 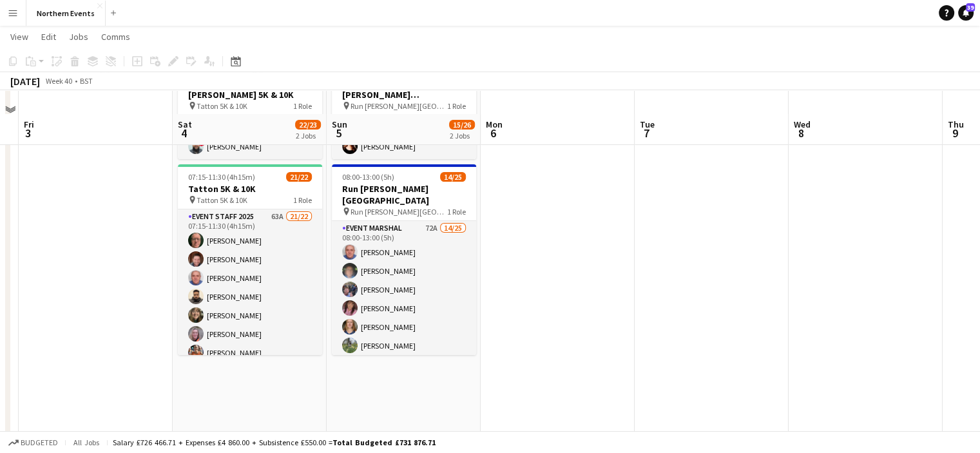 I want to click on span: 9, so click(x=955, y=133).